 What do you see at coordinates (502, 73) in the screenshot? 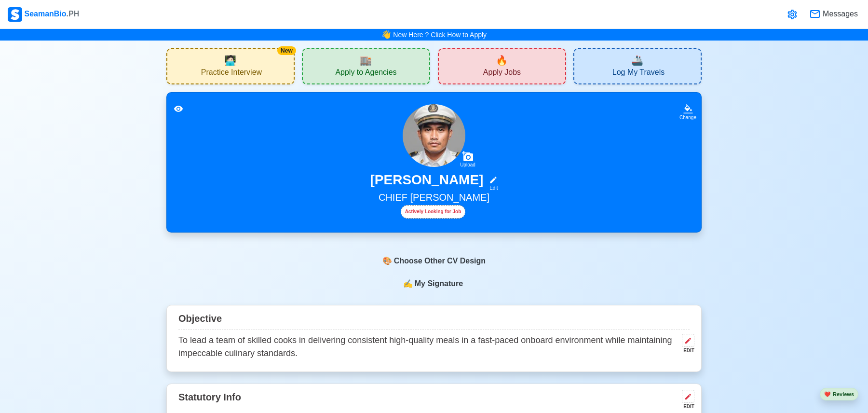
I see `span: Apply Jobs` at bounding box center [502, 73].